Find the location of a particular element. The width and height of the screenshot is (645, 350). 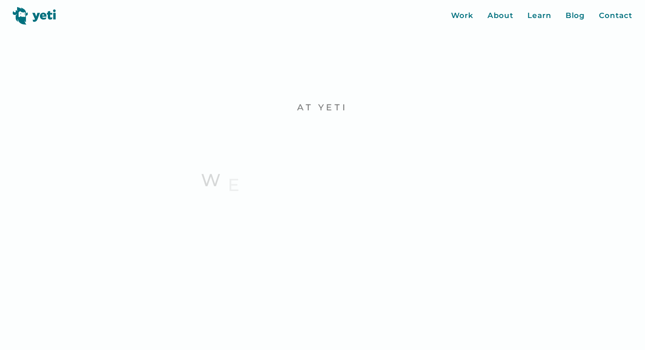

a: About is located at coordinates (500, 16).